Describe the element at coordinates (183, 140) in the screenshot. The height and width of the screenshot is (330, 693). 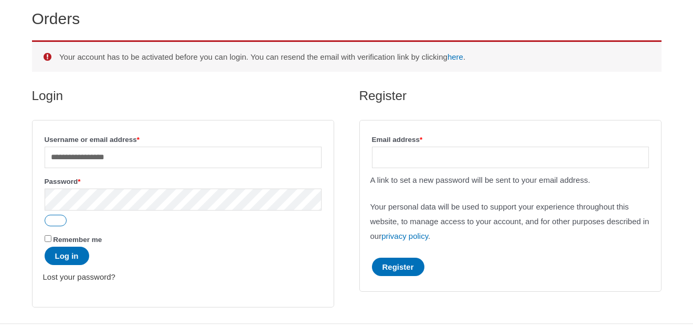
I see `label: Username or email address` at that location.